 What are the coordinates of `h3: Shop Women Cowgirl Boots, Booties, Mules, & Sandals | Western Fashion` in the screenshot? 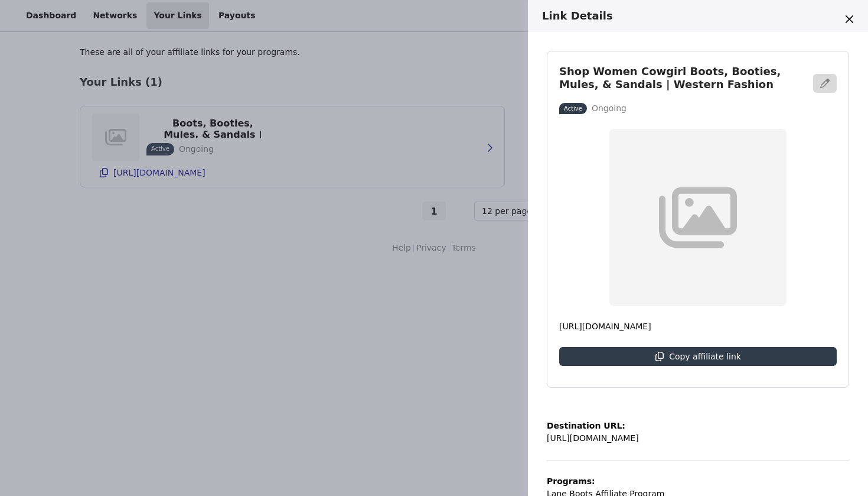 It's located at (683, 77).